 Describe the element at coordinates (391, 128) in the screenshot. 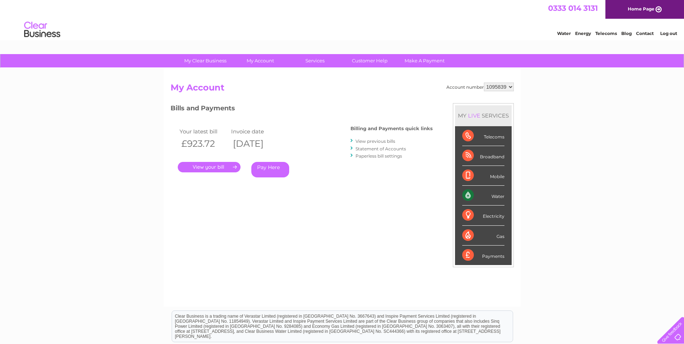

I see `h4: Billing and Payments quick links` at that location.